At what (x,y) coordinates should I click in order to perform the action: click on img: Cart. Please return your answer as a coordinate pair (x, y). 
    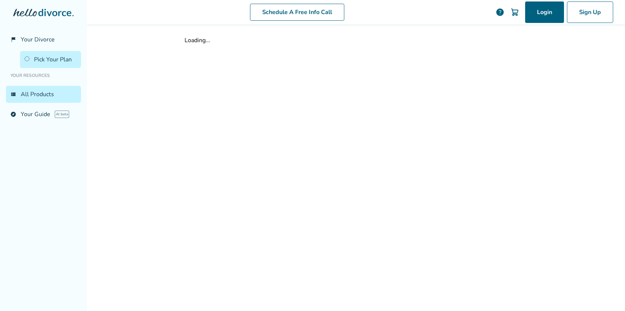
    Looking at the image, I should click on (515, 12).